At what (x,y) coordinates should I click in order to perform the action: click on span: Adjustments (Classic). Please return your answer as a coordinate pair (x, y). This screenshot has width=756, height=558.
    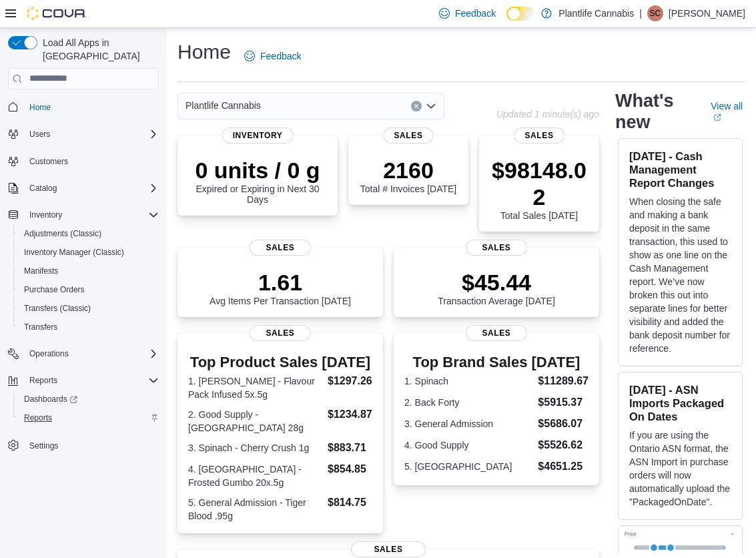
    Looking at the image, I should click on (62, 233).